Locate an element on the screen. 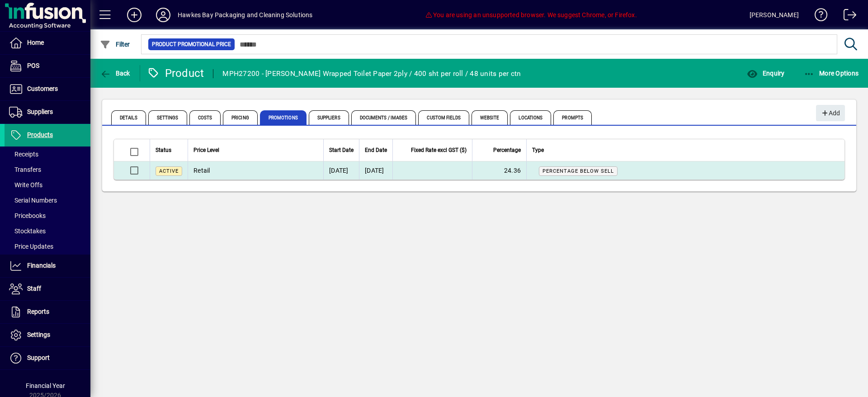 The height and width of the screenshot is (397, 868). span: End Date is located at coordinates (376, 150).